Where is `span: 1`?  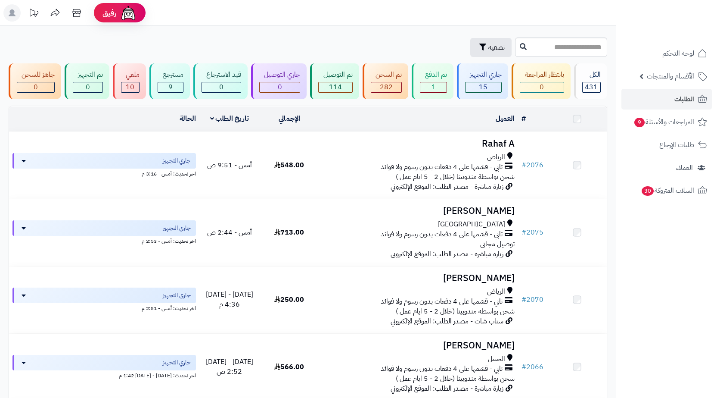
span: 1 is located at coordinates (434, 87).